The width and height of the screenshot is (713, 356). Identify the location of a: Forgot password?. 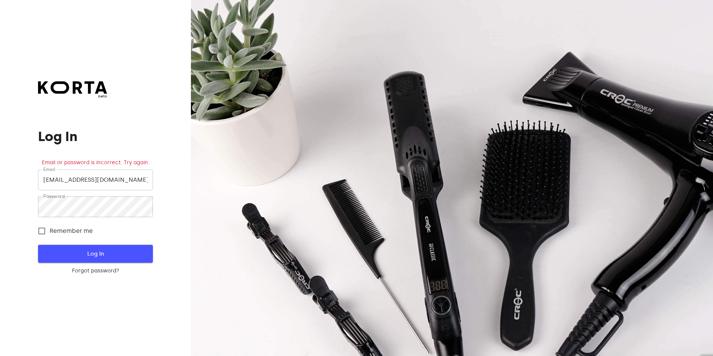
(95, 271).